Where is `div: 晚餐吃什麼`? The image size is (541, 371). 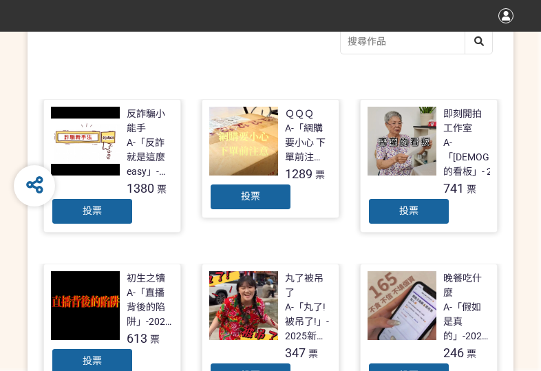 div: 晚餐吃什麼 is located at coordinates (467, 286).